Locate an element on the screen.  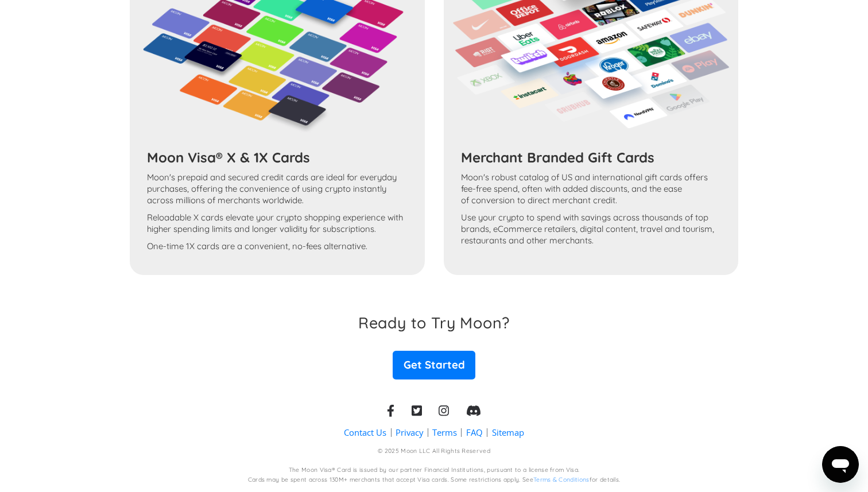
div: © 2025 Moon LLC All Rights Reserved is located at coordinates (434, 451).